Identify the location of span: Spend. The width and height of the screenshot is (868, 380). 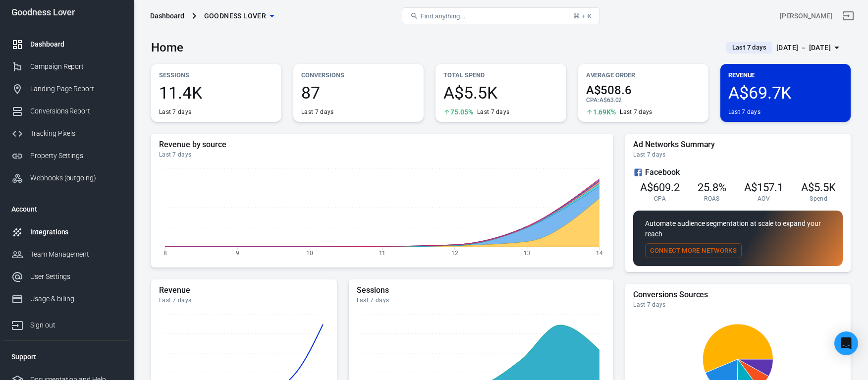
(819, 198).